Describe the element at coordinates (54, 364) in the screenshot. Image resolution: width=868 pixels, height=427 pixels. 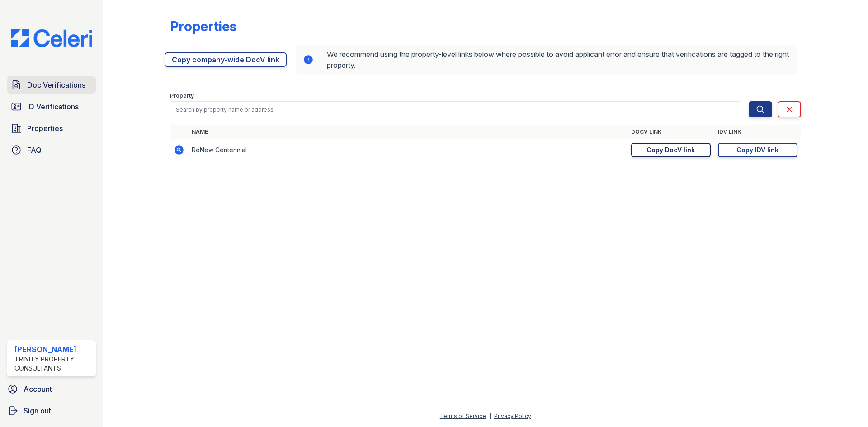
I see `div: Trinity Property Consultants` at that location.